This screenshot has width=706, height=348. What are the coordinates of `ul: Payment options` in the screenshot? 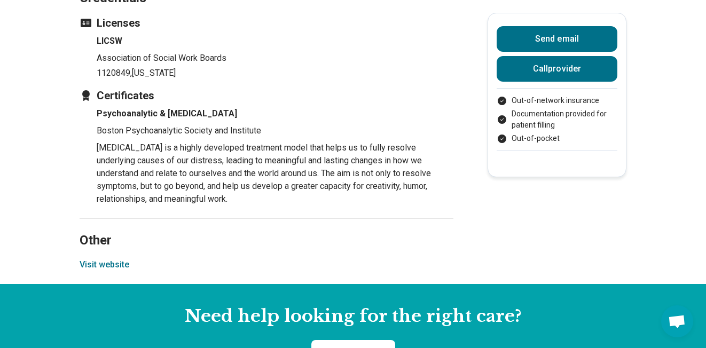 It's located at (557, 120).